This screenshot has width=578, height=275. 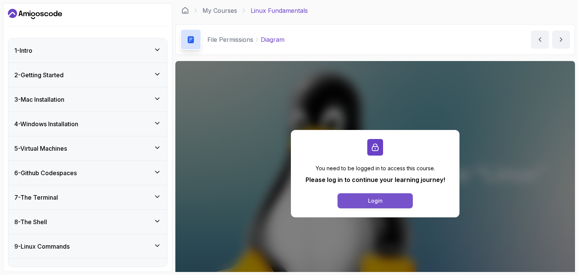 I want to click on button: next content, so click(x=561, y=40).